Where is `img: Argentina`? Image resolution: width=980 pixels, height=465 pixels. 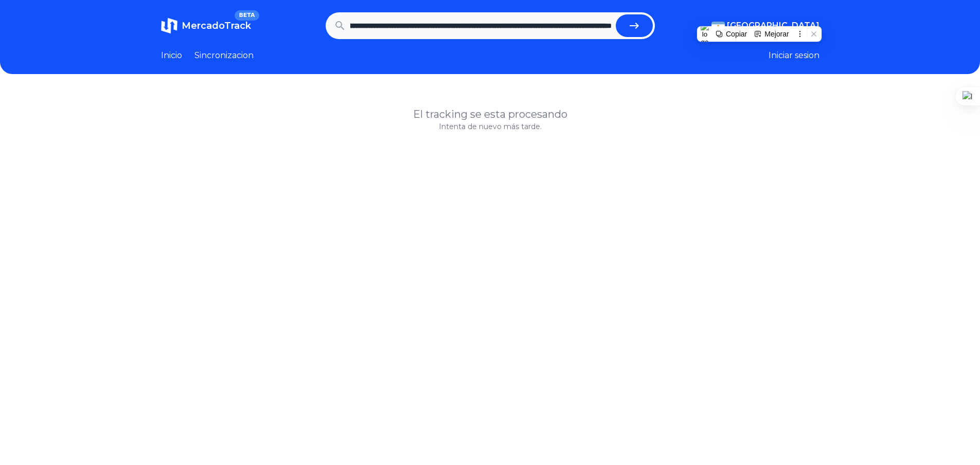
img: Argentina is located at coordinates (719, 26).